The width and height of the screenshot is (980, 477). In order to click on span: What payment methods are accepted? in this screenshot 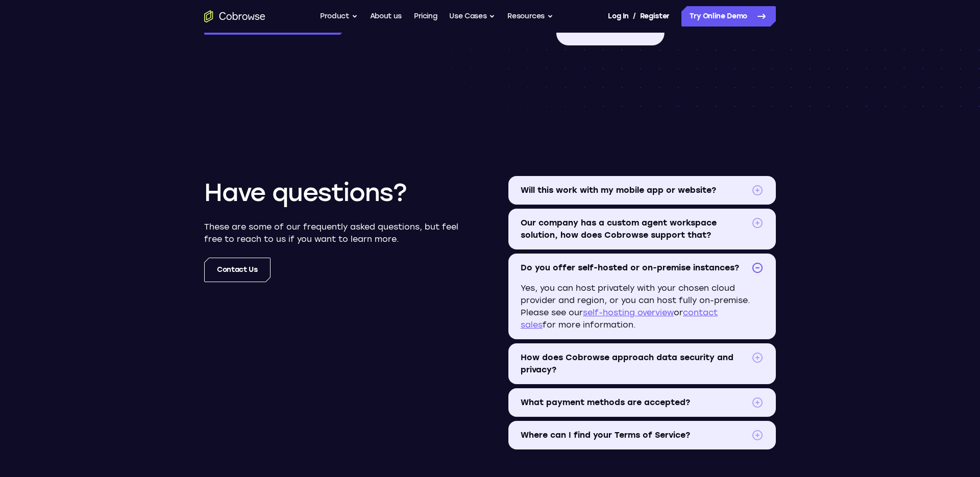, I will do `click(634, 403)`.